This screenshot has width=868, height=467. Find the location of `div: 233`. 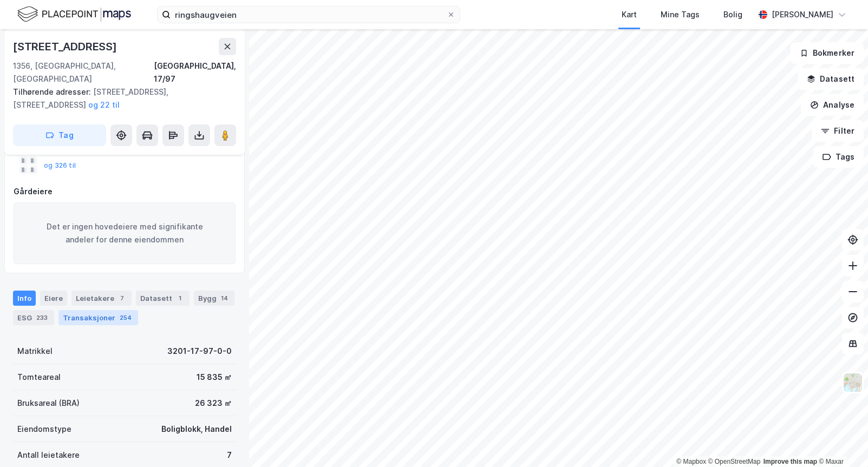

div: 233 is located at coordinates (42, 318).